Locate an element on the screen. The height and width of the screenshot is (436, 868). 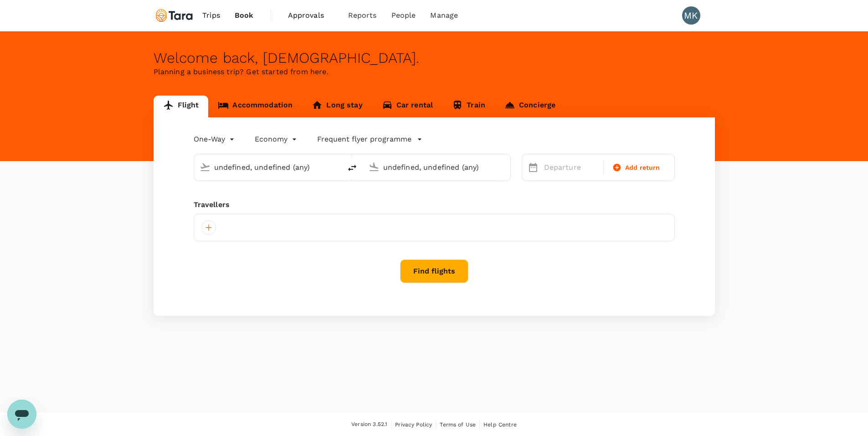
p: Frequent flyer programme is located at coordinates (364, 139).